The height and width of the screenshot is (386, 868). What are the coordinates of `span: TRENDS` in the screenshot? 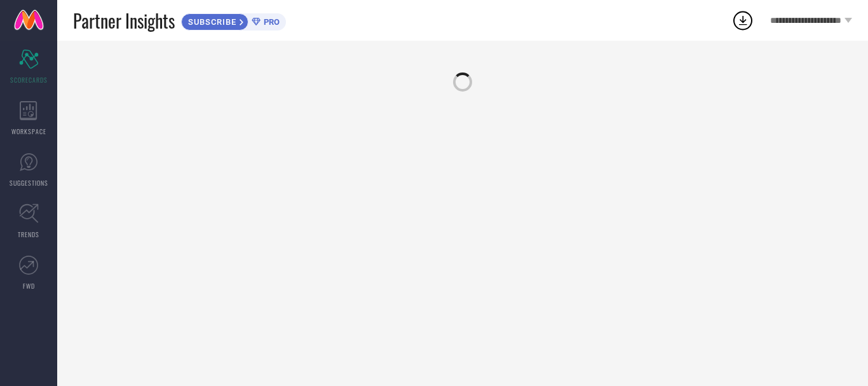 It's located at (28, 233).